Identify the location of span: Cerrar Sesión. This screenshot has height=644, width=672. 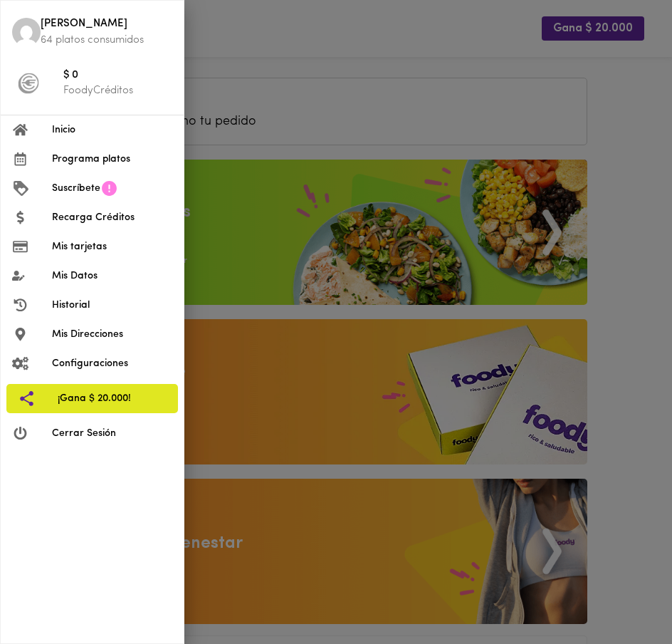
(112, 433).